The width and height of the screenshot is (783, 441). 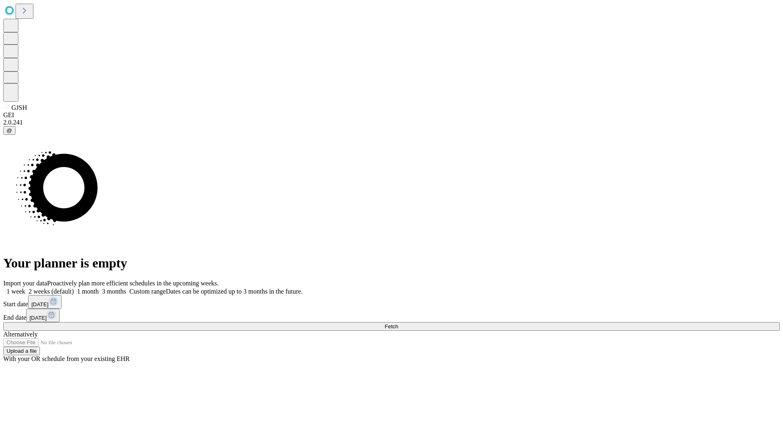 What do you see at coordinates (392, 263) in the screenshot?
I see `h1: Your planner is empty` at bounding box center [392, 263].